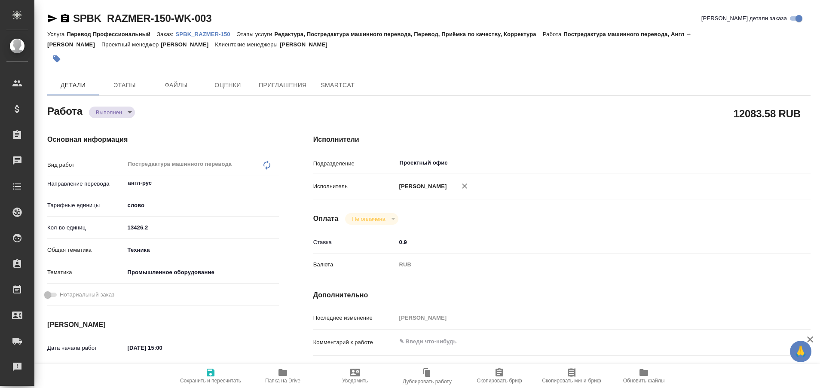  What do you see at coordinates (87, 295) in the screenshot?
I see `span: Нотариальный заказ` at bounding box center [87, 295].